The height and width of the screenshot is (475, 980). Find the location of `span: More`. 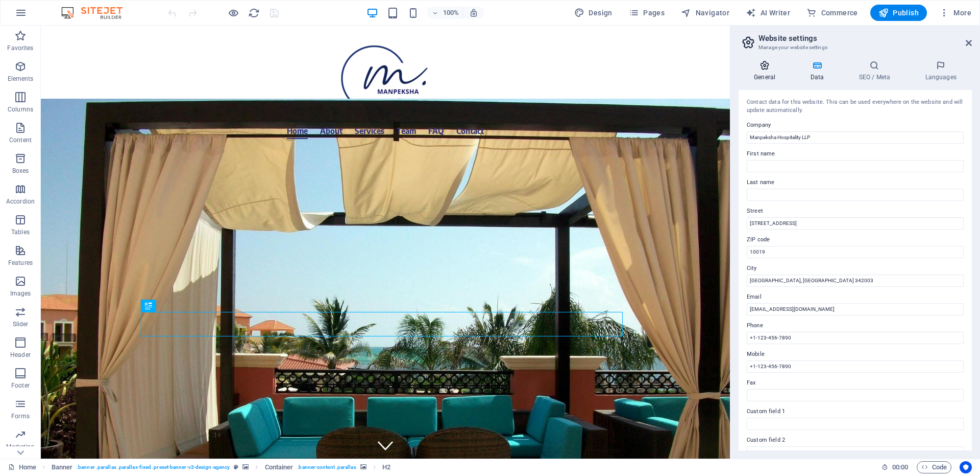

span: More is located at coordinates (955, 13).